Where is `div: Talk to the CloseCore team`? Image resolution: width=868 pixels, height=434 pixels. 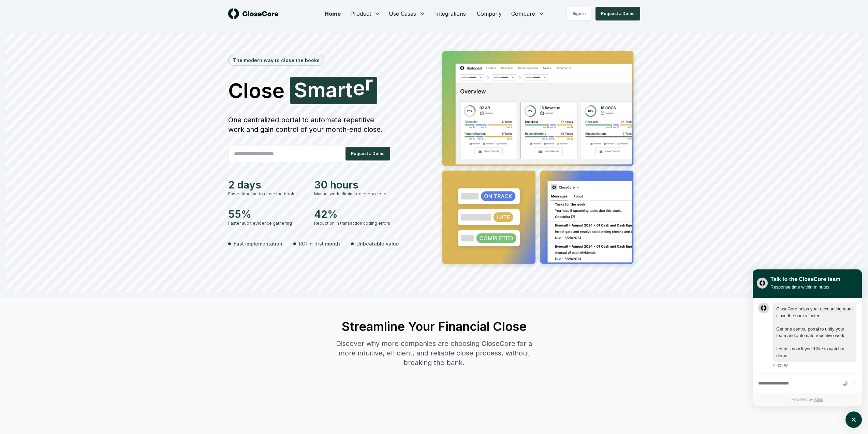 div: Talk to the CloseCore team is located at coordinates (806, 279).